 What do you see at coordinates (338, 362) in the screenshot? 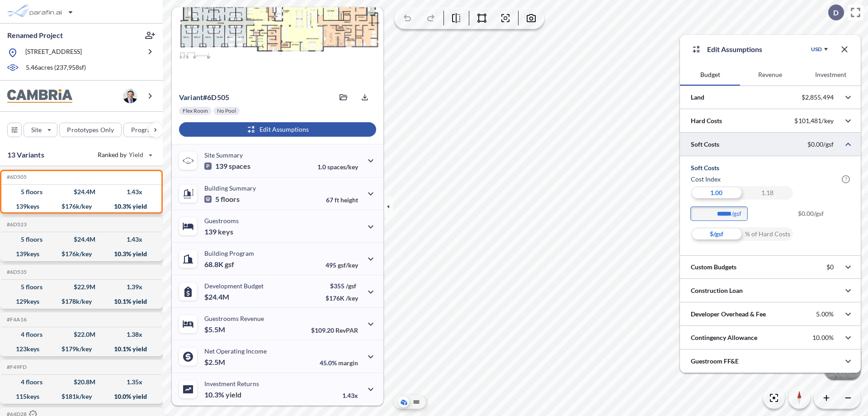
I see `p: 45.0%` at bounding box center [338, 362].